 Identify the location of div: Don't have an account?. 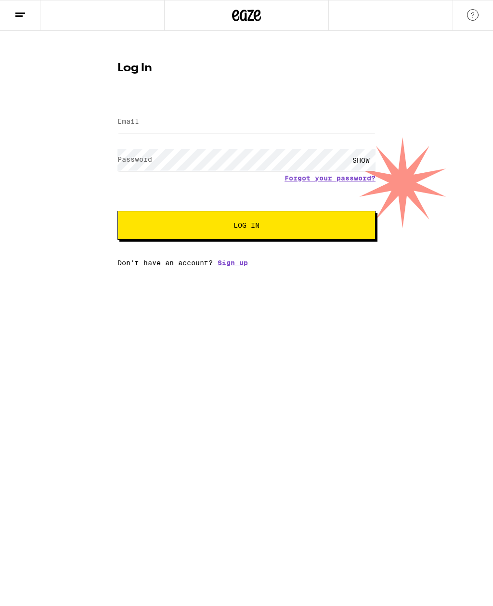
(247, 263).